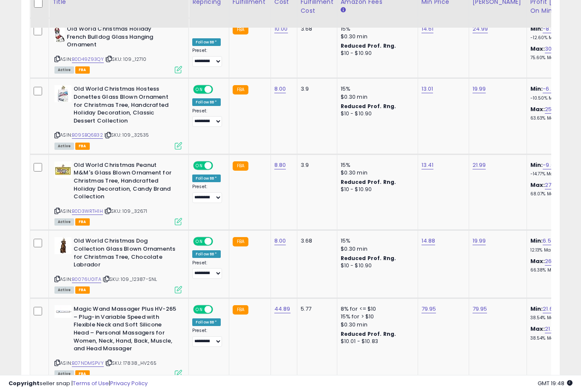 The height and width of the screenshot is (392, 581). What do you see at coordinates (281, 165) in the screenshot?
I see `a: 8.80` at bounding box center [281, 165].